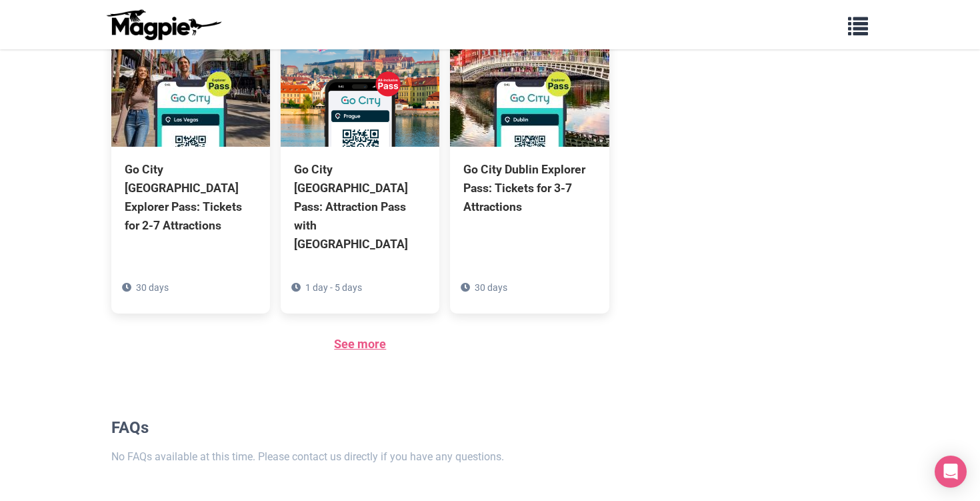 Image resolution: width=980 pixels, height=501 pixels. I want to click on p: No FAQs available at this time. Please contact us directly if you have any questions., so click(360, 457).